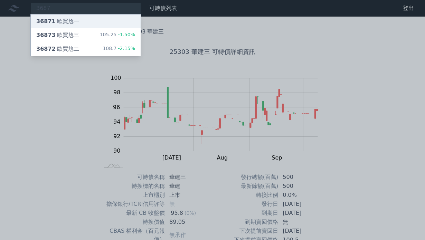  What do you see at coordinates (407, 223) in the screenshot?
I see `div: 聊天小工具` at bounding box center [407, 223].